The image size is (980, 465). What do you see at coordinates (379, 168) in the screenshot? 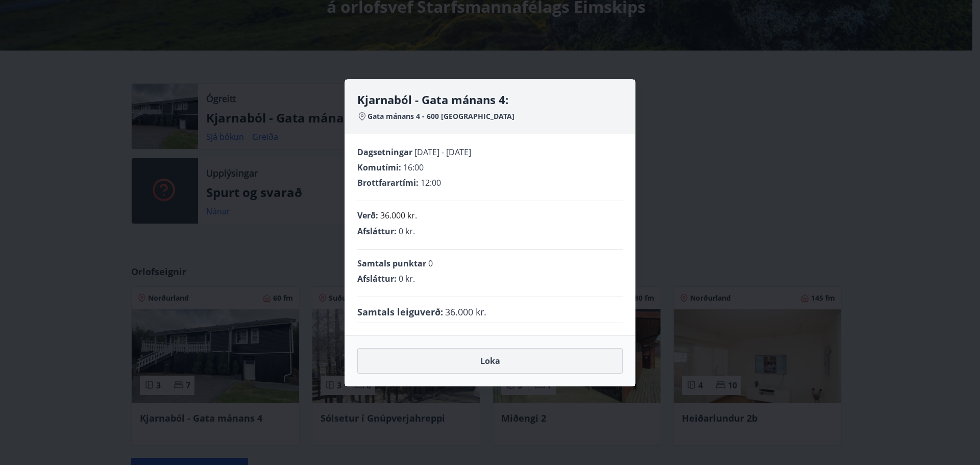
I see `span: Komutími :` at bounding box center [379, 168].